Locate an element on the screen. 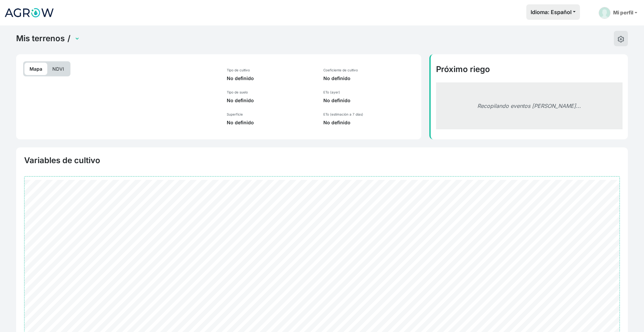 The width and height of the screenshot is (644, 332). button: Idioma: Español is located at coordinates (553, 12).